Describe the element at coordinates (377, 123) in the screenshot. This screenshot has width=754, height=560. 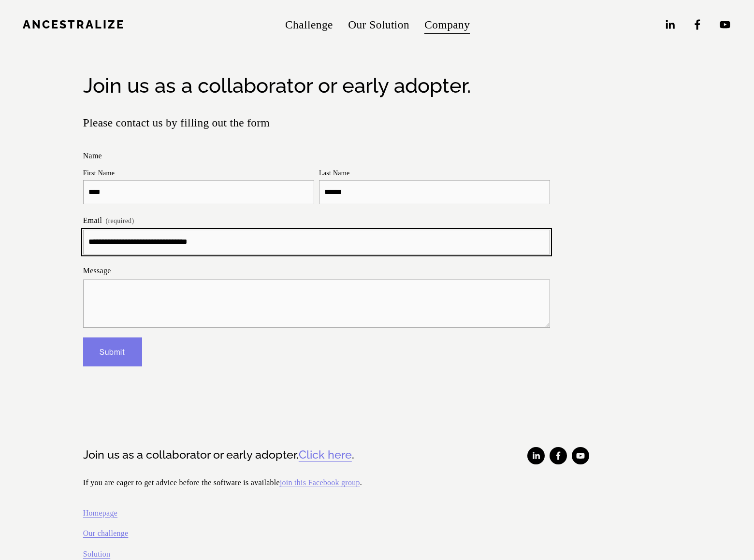
I see `p: Please contact us by filling out the form` at that location.